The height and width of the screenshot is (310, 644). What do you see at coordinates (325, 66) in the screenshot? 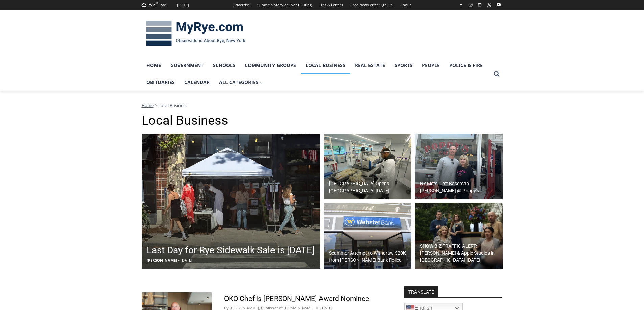
I see `a: Local Business` at bounding box center [325, 66].